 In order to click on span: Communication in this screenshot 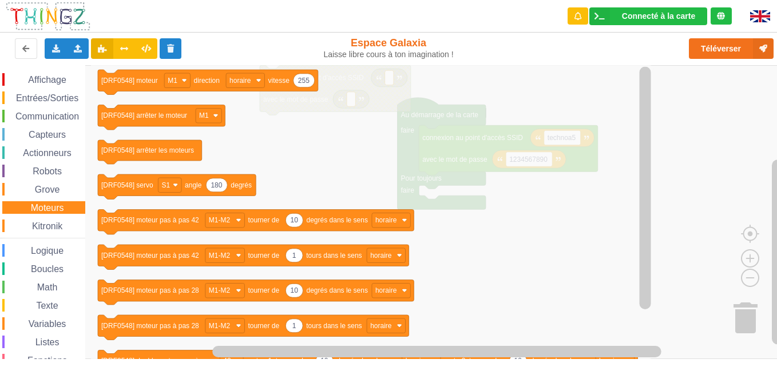, I will do `click(47, 116)`.